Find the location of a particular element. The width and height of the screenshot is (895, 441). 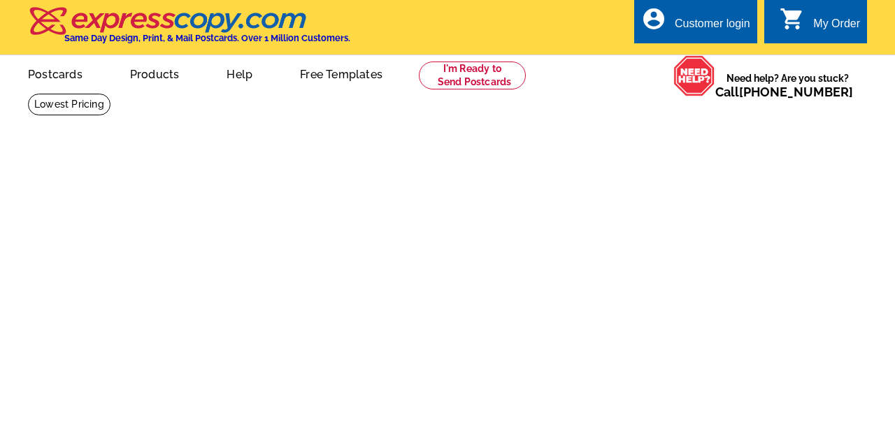

i: shopping_cart is located at coordinates (792, 19).